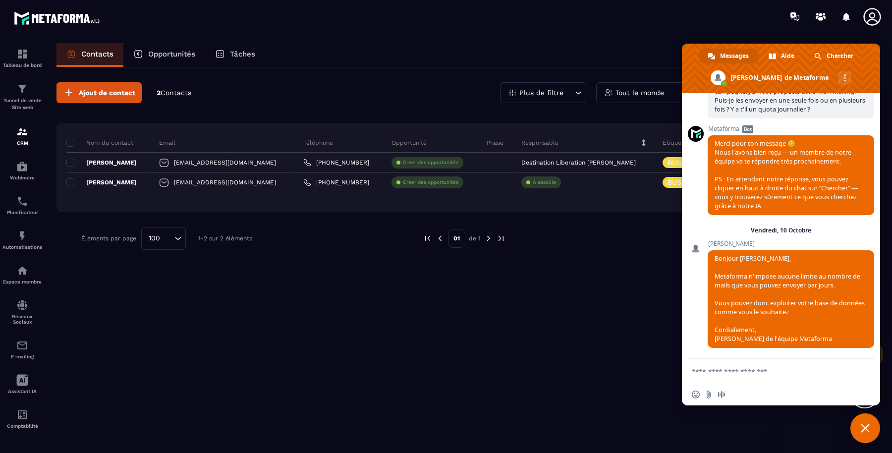 The height and width of the screenshot is (453, 892). I want to click on img: scheduler, so click(22, 201).